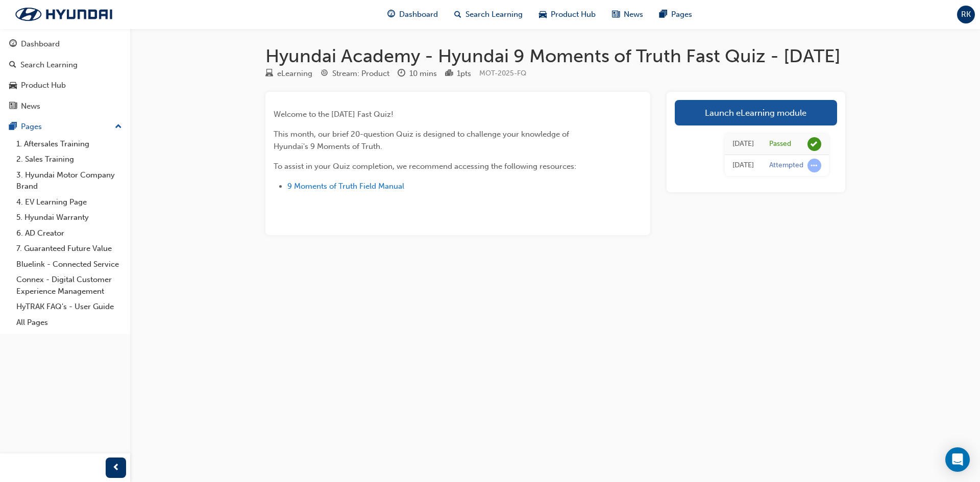 The image size is (980, 482). I want to click on div: Thu Jul 03 2025 14:35:31 GMT+1000 (Australian Eastern Standard Time), so click(743, 165).